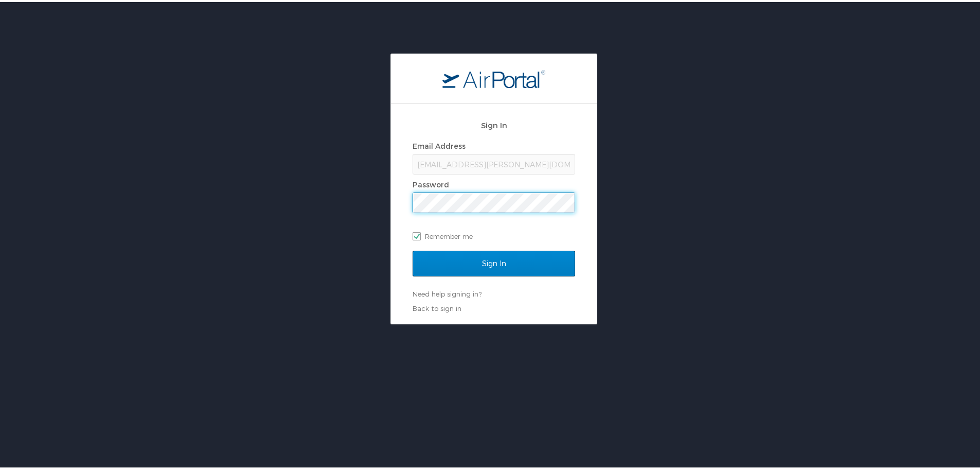 This screenshot has height=469, width=980. What do you see at coordinates (494, 262) in the screenshot?
I see `input: Sign In` at bounding box center [494, 262].